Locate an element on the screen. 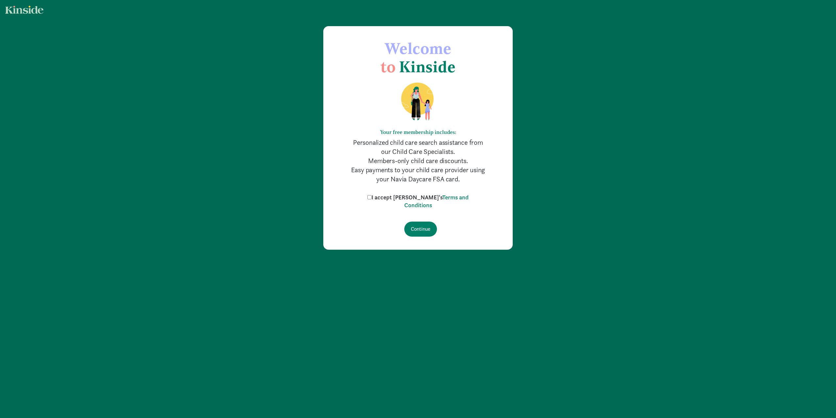 The width and height of the screenshot is (836, 418). img: light.svg is located at coordinates (24, 9).